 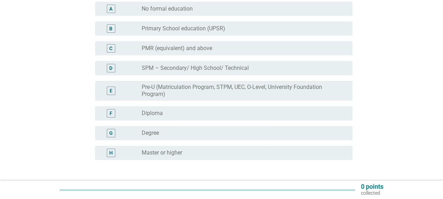 I want to click on p: collected, so click(x=372, y=193).